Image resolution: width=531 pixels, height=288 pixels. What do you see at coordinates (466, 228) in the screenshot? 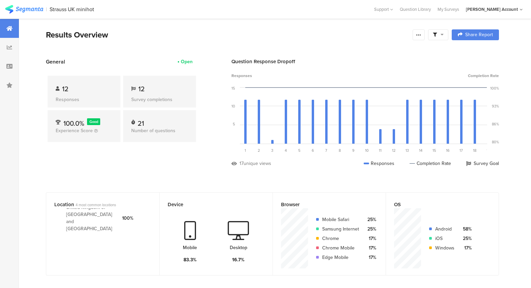
I see `div: 58%` at bounding box center [466, 228].